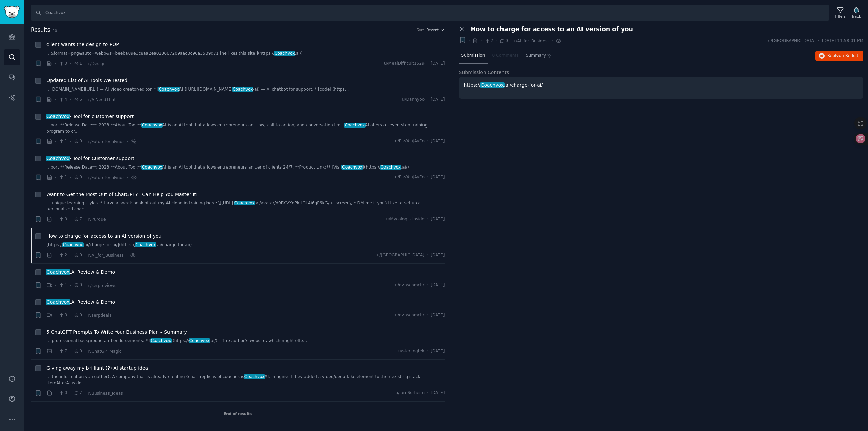  I want to click on span: u/dvnschmchr, so click(410, 315).